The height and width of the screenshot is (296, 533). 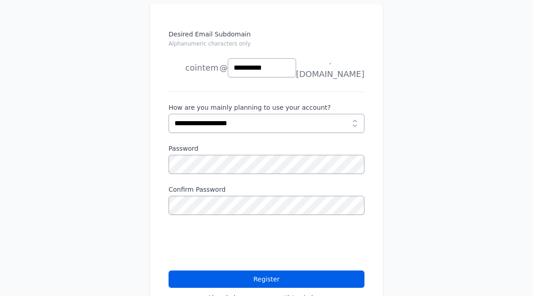 I want to click on small: Alphanumeric characters only, so click(x=210, y=44).